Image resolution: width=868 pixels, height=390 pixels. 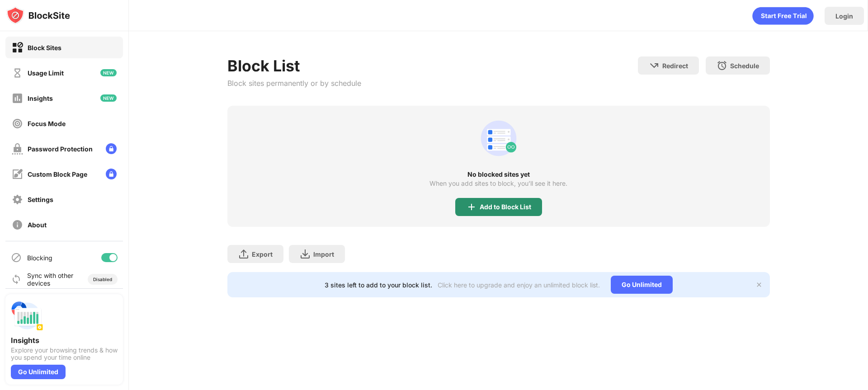 What do you see at coordinates (64, 354) in the screenshot?
I see `div: Explore your browsing trends & how you spend your time online` at bounding box center [64, 354].